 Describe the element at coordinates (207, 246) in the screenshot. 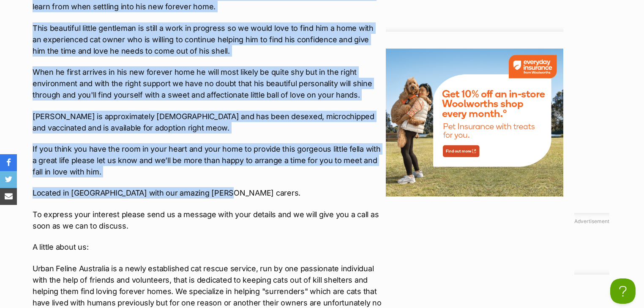

I see `p: A little about us:` at that location.